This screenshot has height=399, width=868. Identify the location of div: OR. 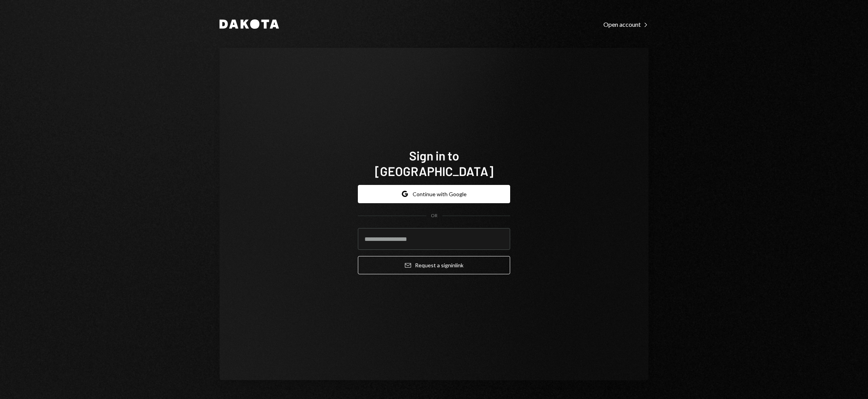
(434, 215).